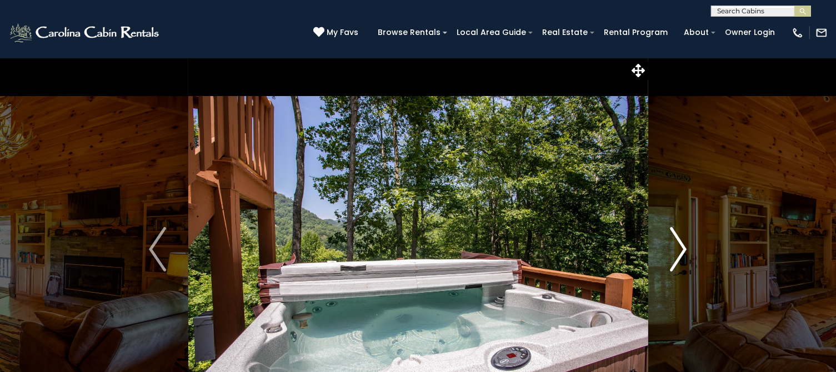 This screenshot has width=836, height=372. I want to click on a: Owner Login, so click(750, 32).